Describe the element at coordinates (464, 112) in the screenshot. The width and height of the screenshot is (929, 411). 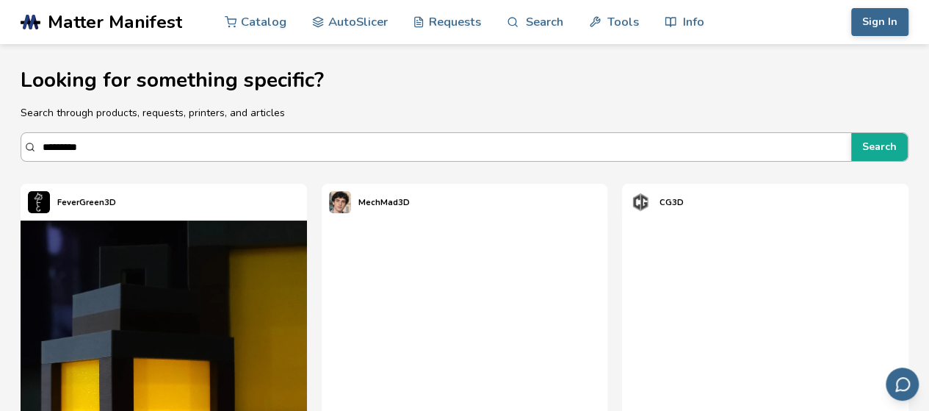
I see `p: Search through products, requests, printers, and articles` at that location.